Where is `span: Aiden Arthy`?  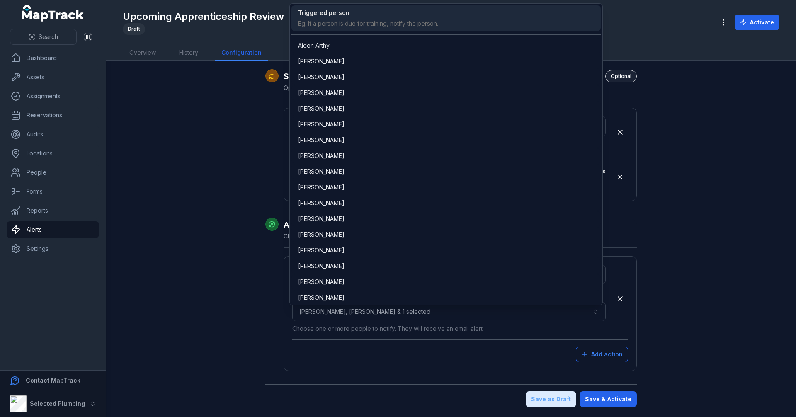
span: Aiden Arthy is located at coordinates (314, 46).